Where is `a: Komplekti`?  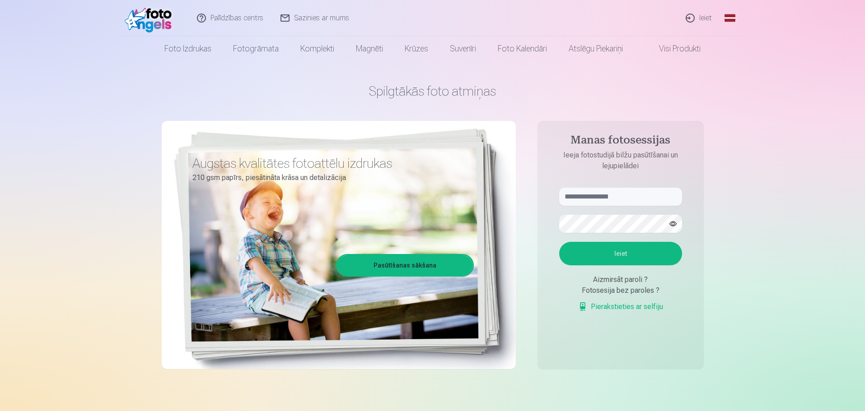
a: Komplekti is located at coordinates (317, 49).